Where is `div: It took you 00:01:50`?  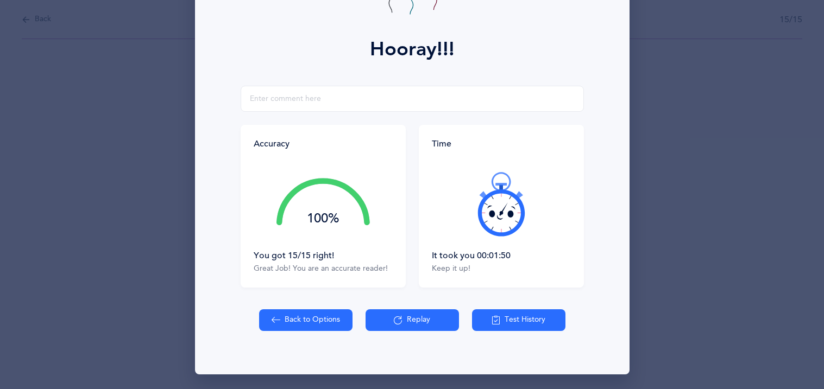 div: It took you 00:01:50 is located at coordinates (501, 256).